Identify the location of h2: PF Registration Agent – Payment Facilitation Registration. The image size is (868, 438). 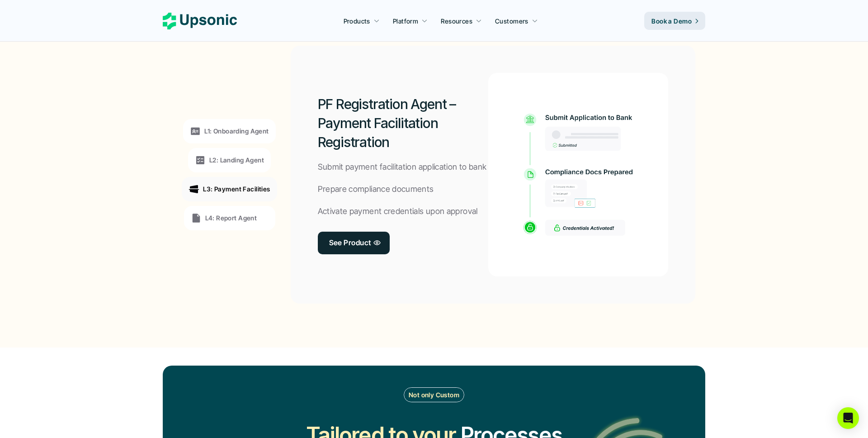
(403, 123).